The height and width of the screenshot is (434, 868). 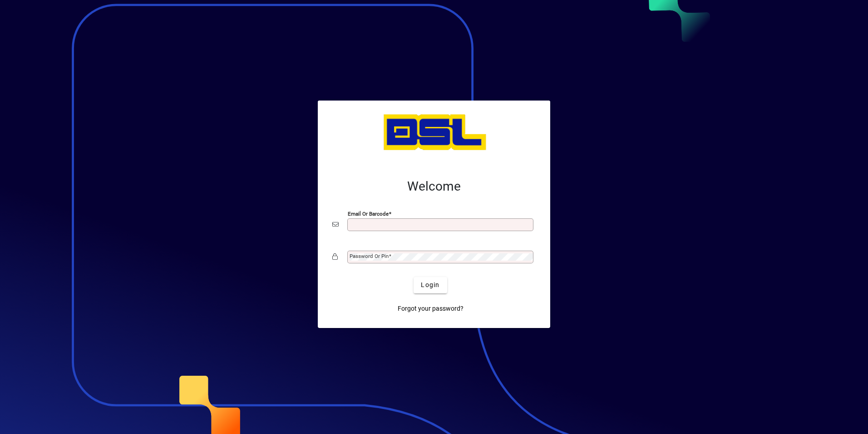 I want to click on h2: Welcome, so click(x=434, y=186).